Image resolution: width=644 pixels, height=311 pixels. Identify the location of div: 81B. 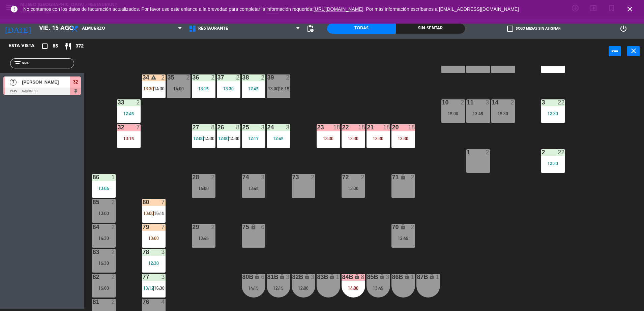
(267, 277).